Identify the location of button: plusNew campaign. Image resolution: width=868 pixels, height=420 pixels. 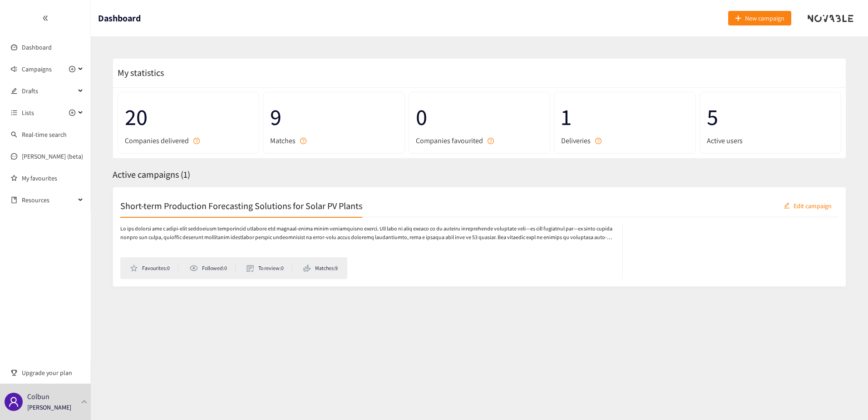
(759, 18).